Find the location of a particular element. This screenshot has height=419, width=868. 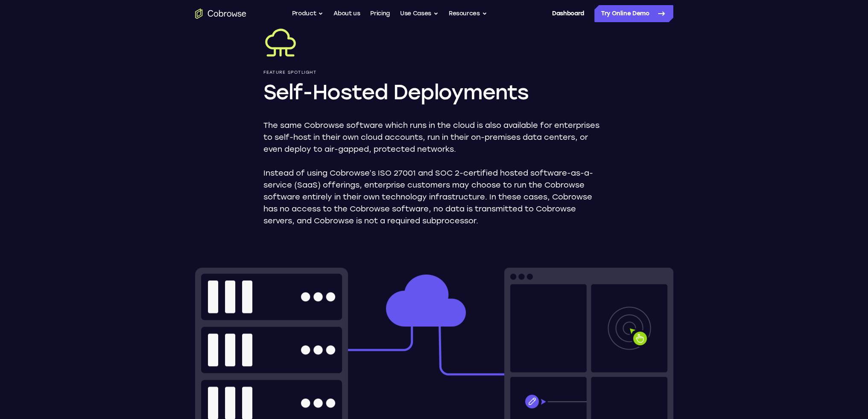

img: Self-Hosted Deployments is located at coordinates (281, 42).